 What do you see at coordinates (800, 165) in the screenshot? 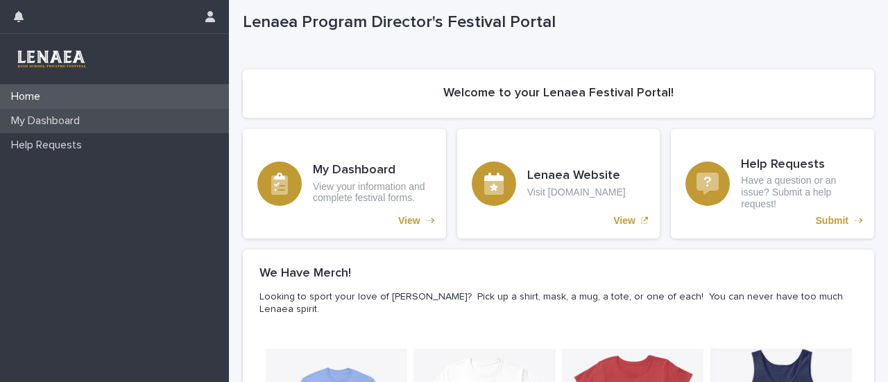
I see `h3: Help Requests` at bounding box center [800, 165].